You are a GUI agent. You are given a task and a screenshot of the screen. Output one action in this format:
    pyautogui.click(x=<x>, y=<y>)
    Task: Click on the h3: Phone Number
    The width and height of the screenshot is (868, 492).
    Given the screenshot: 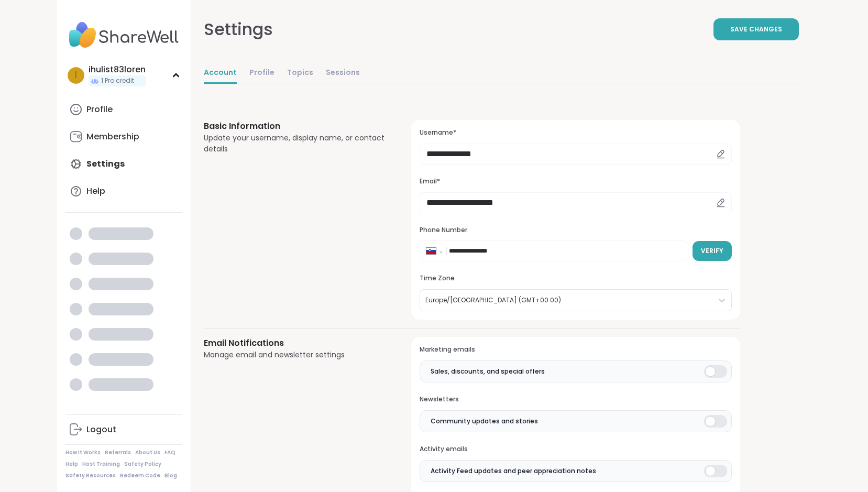 What is the action you would take?
    pyautogui.click(x=575, y=230)
    